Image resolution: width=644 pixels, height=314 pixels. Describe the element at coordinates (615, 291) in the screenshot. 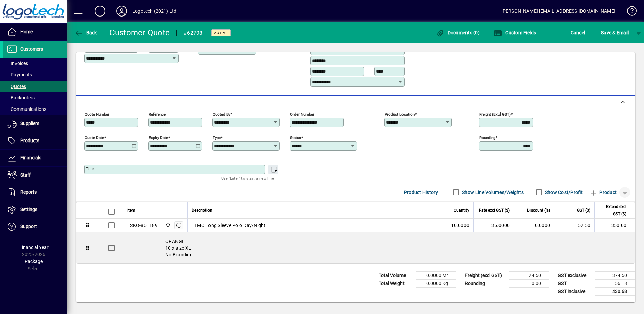

I see `td: 430.68` at that location.